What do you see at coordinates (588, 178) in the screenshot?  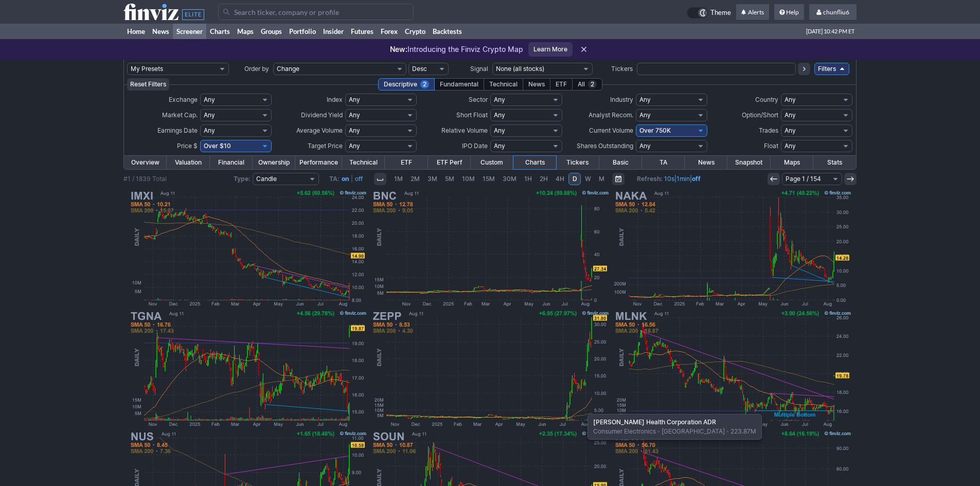 I see `span: W` at bounding box center [588, 178].